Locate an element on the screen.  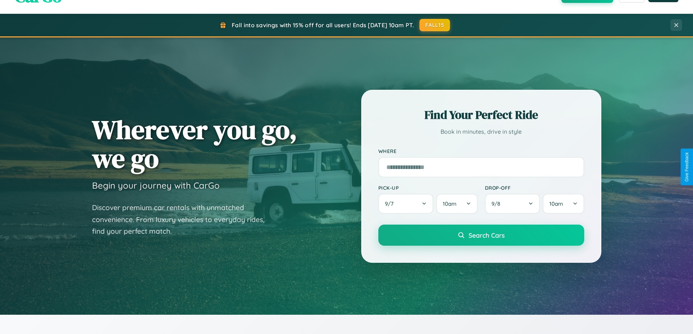
label: Drop-off is located at coordinates (534, 188).